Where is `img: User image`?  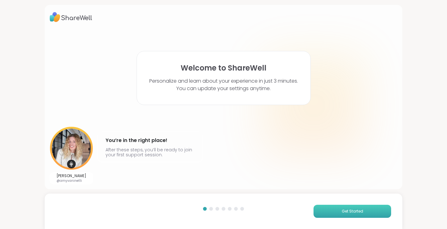
img: User image is located at coordinates (71, 148).